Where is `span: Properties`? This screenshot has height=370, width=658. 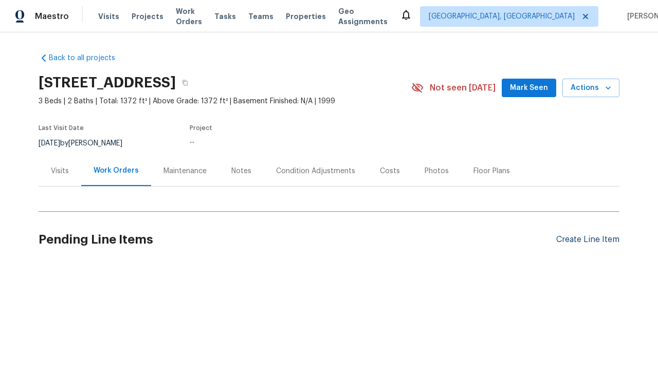 span: Properties is located at coordinates (306, 16).